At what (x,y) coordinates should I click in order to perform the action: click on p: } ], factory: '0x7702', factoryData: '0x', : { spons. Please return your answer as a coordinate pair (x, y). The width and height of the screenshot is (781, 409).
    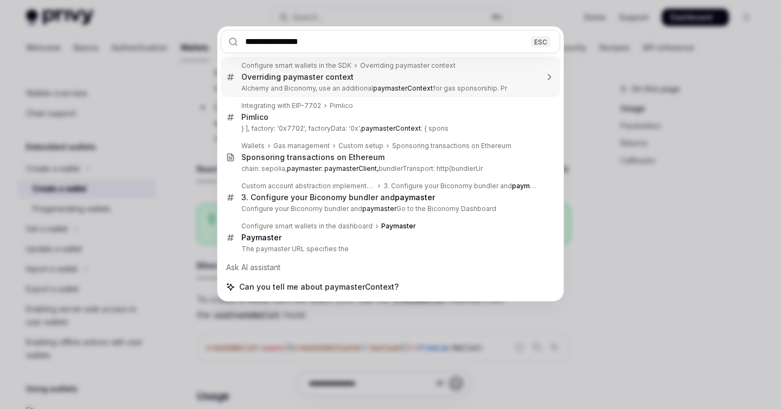
    Looking at the image, I should click on (389, 129).